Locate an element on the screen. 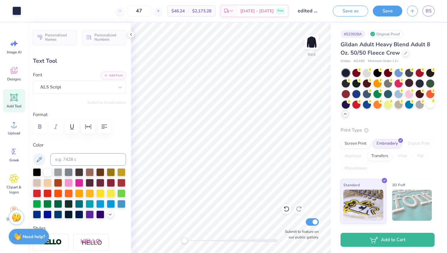 Image resolution: width=447 pixels, height=253 pixels. button: Save is located at coordinates (387, 11).